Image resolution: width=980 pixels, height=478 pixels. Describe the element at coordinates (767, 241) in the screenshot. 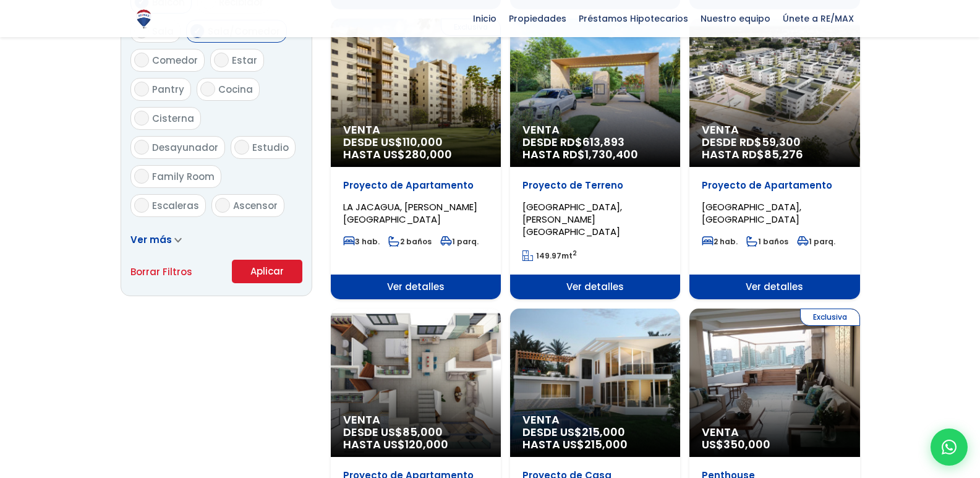

I see `span: 1 baños` at that location.